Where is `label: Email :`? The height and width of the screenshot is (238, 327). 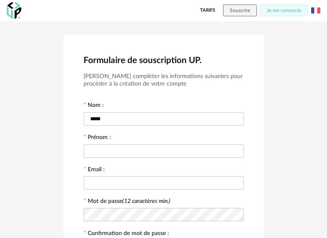 label: Email : is located at coordinates (94, 171).